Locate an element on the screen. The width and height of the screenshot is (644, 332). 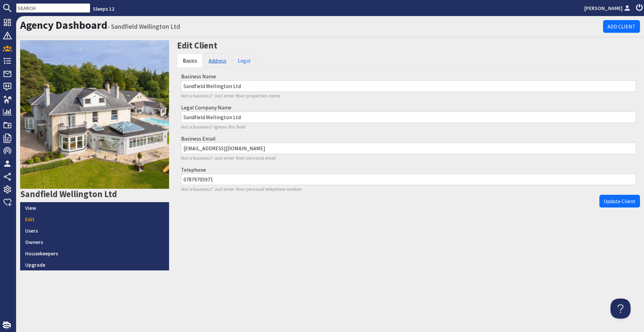
p: Not a business? Just enter their personal email is located at coordinates (408, 159).